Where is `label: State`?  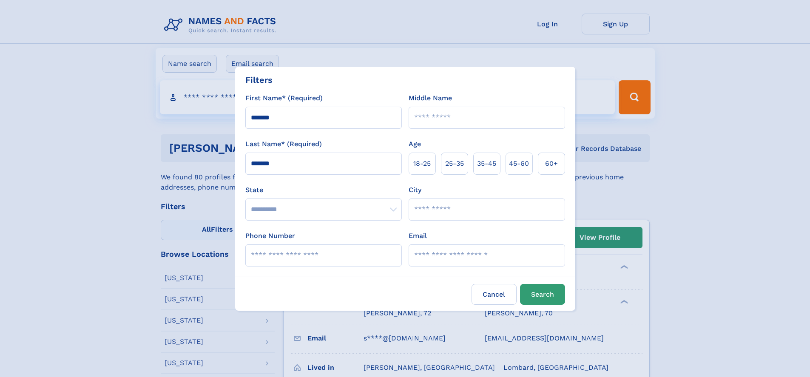
label: State is located at coordinates (324, 190).